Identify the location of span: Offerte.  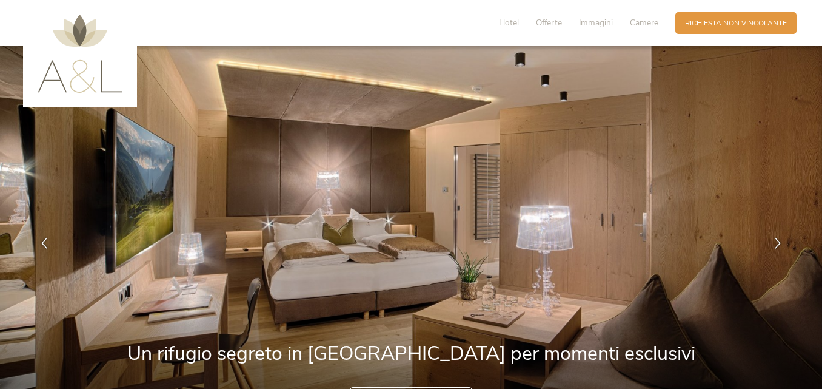
(549, 22).